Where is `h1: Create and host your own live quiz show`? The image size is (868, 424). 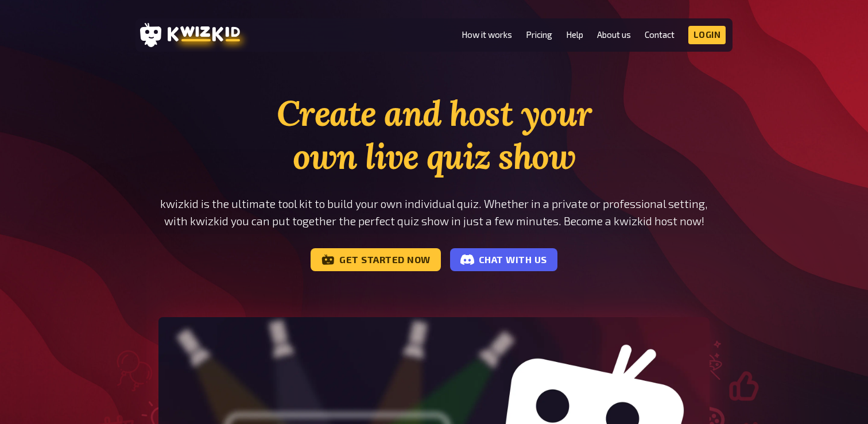 h1: Create and host your own live quiz show is located at coordinates (434, 135).